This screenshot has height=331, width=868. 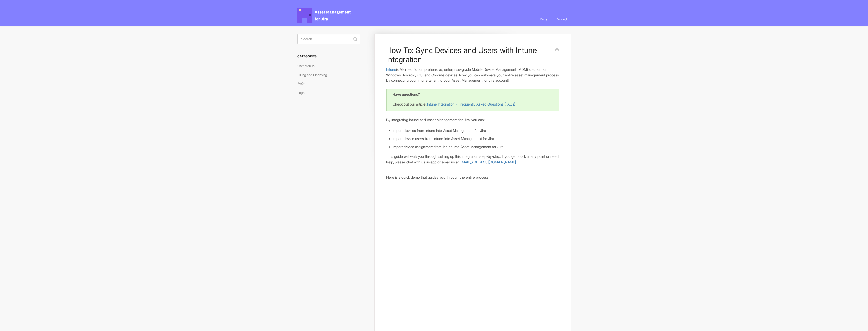 What do you see at coordinates (472, 177) in the screenshot?
I see `p: Here is a quick demo that guides you through the entire process:` at bounding box center [472, 177].